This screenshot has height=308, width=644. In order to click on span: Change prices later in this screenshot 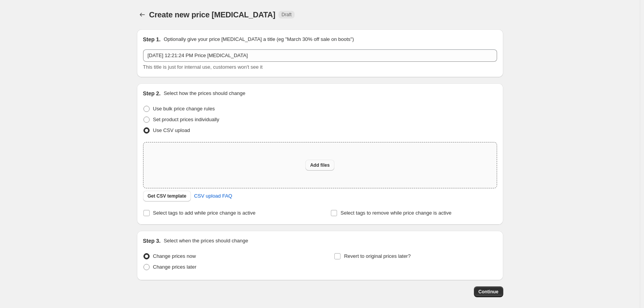, I will do `click(174, 266)`.